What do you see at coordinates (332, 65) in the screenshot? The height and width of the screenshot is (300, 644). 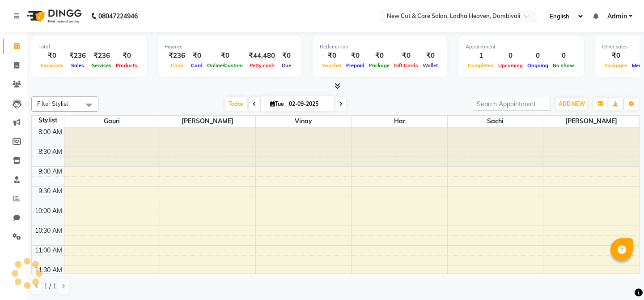 I see `span: Voucher` at bounding box center [332, 65].